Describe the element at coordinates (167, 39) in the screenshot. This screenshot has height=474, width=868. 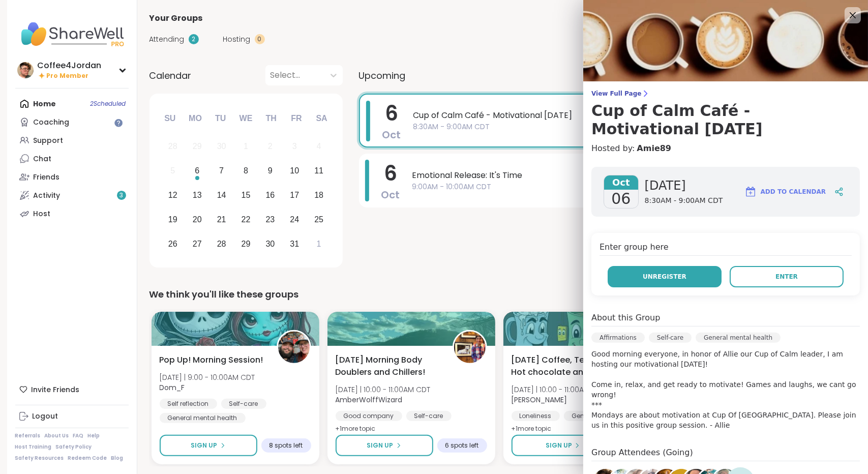
I see `span: Attending` at that location.